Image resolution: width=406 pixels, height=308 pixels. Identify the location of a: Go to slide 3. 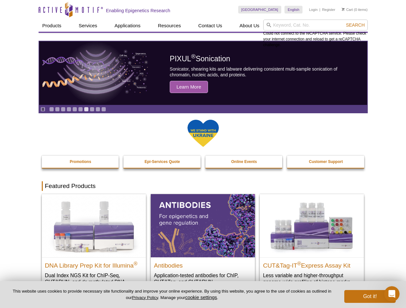
(63, 109).